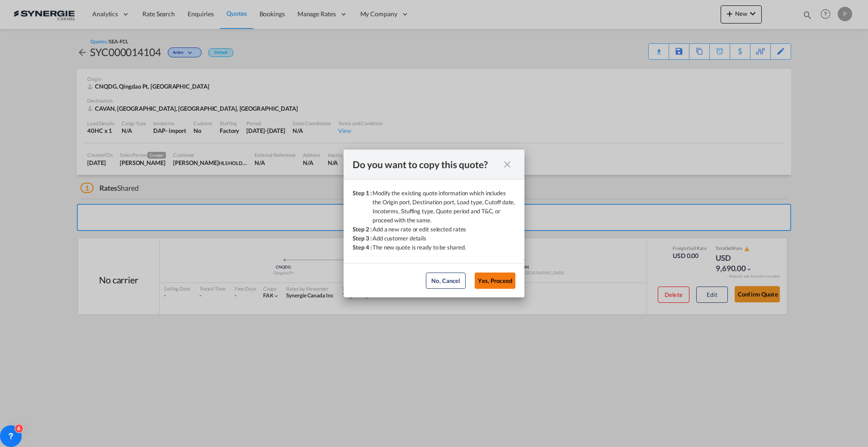 The height and width of the screenshot is (447, 868). Describe the element at coordinates (363, 207) in the screenshot. I see `div: Step 1 :` at that location.